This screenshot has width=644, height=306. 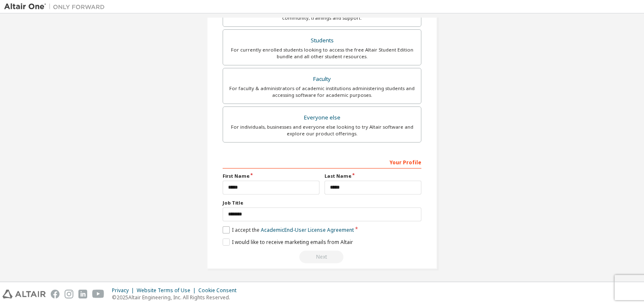 I want to click on div: Privacy, so click(x=124, y=290).